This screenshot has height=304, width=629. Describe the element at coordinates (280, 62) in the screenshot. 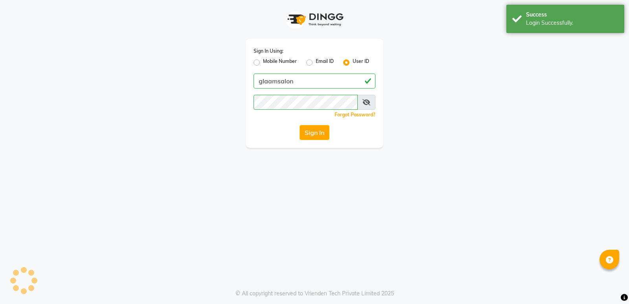

I see `label: Mobile Number` at that location.